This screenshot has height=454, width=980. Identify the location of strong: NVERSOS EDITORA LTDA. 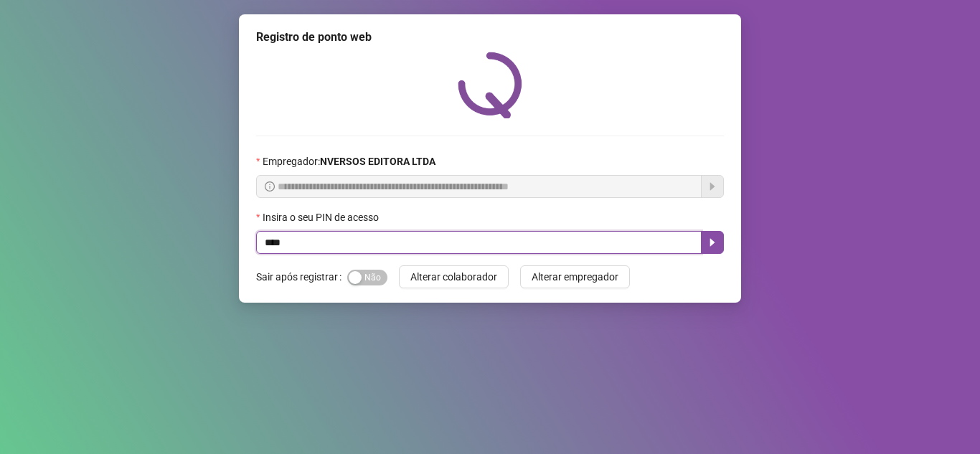
(378, 161).